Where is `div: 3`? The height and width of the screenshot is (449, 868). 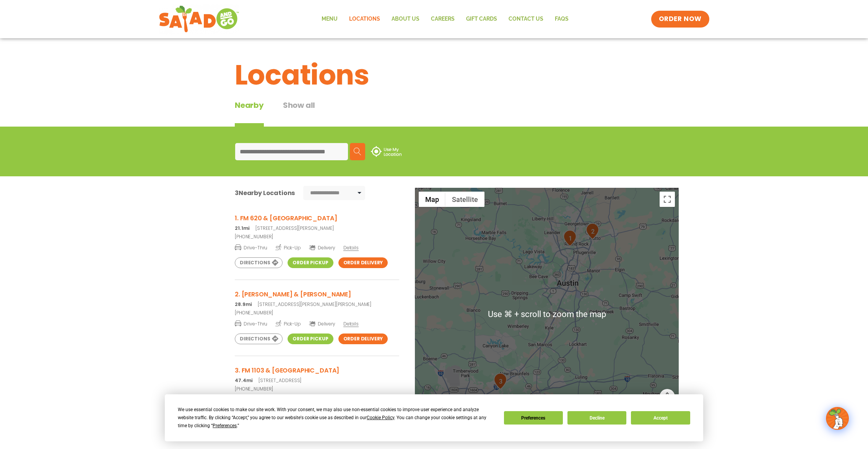
div: 3 is located at coordinates (500, 381).